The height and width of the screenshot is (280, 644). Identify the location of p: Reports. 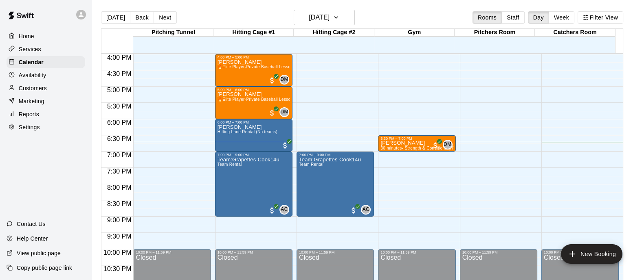
(29, 114).